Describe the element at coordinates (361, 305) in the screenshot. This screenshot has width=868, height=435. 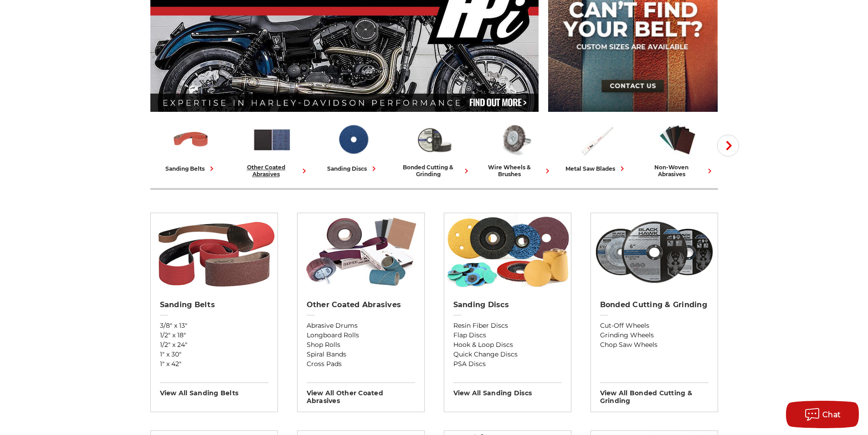
I see `h2: Other Coated Abrasives` at that location.